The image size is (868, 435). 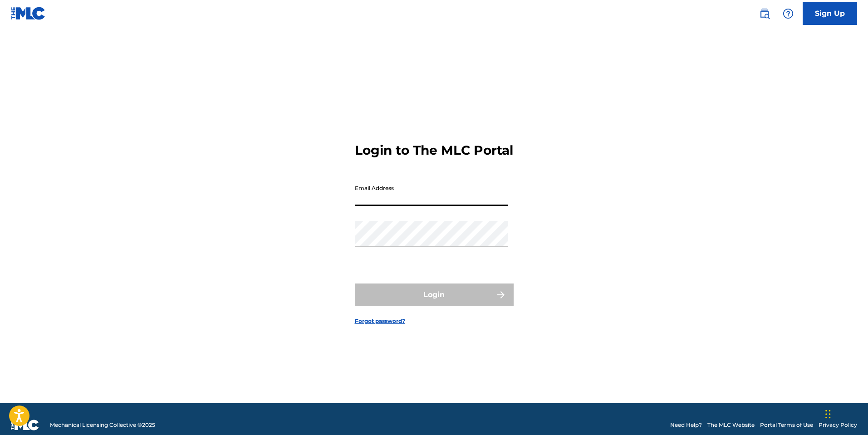 What do you see at coordinates (828, 414) in the screenshot?
I see `div: Drag` at bounding box center [828, 414].